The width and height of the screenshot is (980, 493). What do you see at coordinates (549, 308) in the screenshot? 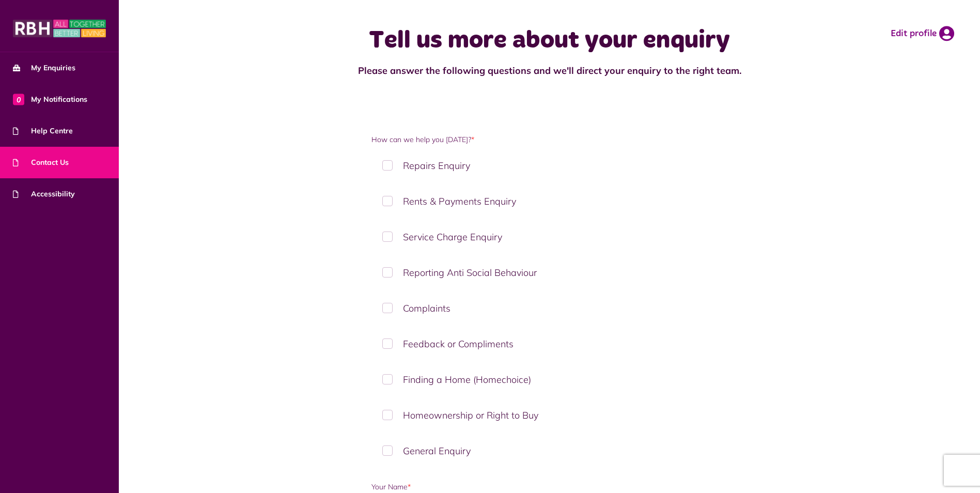
I see `label: Complaints` at bounding box center [549, 308].